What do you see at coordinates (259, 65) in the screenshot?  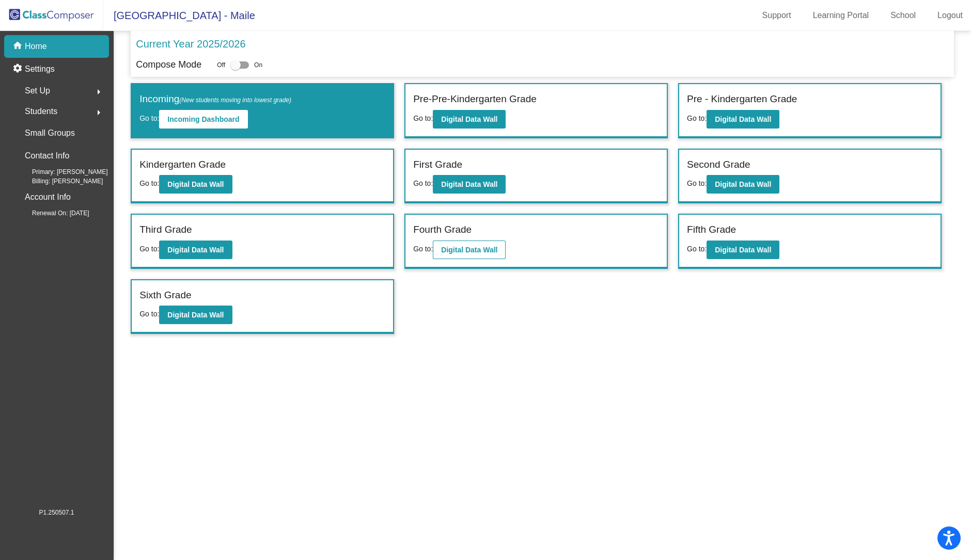 I see `span: On` at bounding box center [259, 65].